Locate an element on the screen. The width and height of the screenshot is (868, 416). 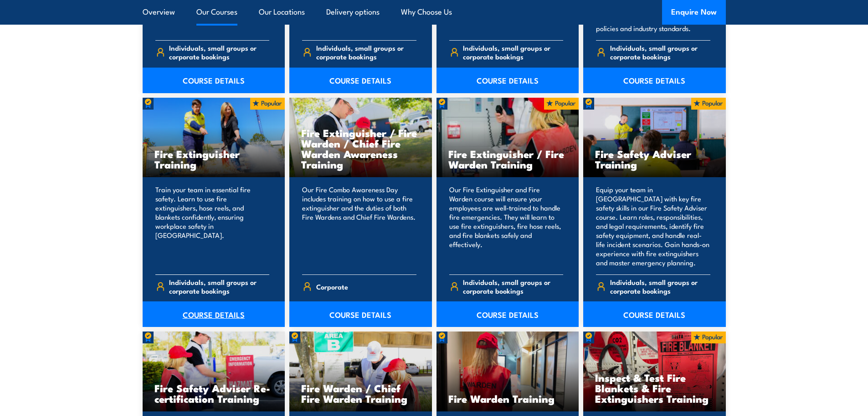
h3: Fire Extinguisher Training is located at coordinates (214, 159).